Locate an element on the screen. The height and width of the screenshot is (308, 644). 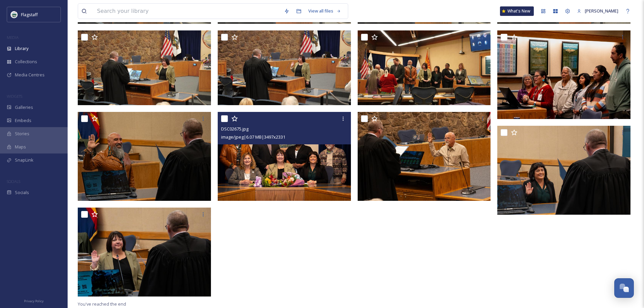
span: WIDGETS is located at coordinates (14, 96).